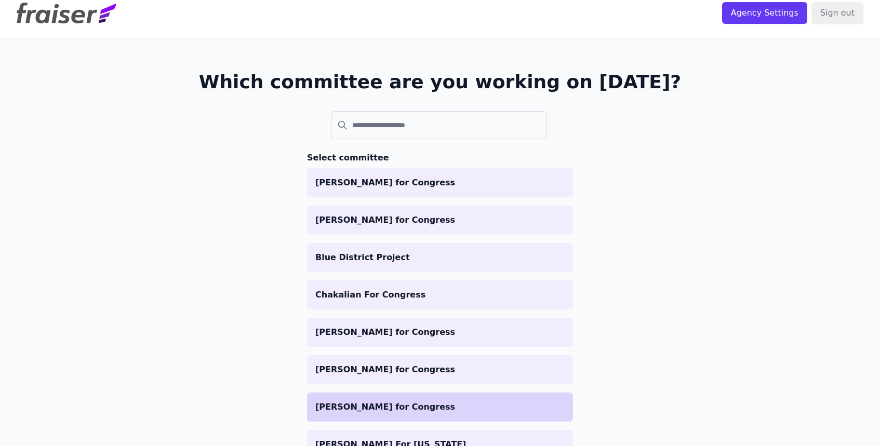 This screenshot has height=446, width=880. Describe the element at coordinates (440, 258) in the screenshot. I see `a: Blue District Project` at that location.